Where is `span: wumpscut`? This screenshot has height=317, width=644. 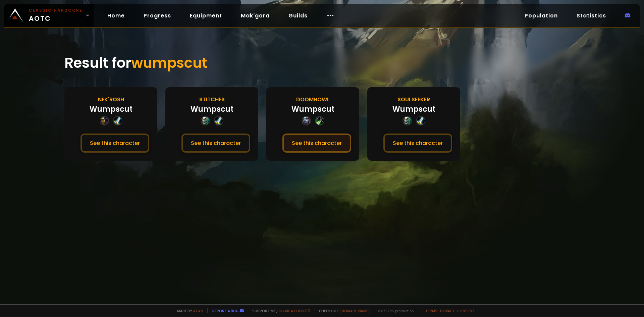
span: wumpscut is located at coordinates (169, 63).